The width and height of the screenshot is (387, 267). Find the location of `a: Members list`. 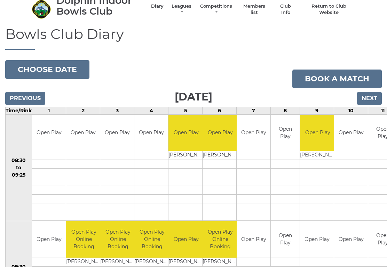

a: Members list is located at coordinates (254, 9).